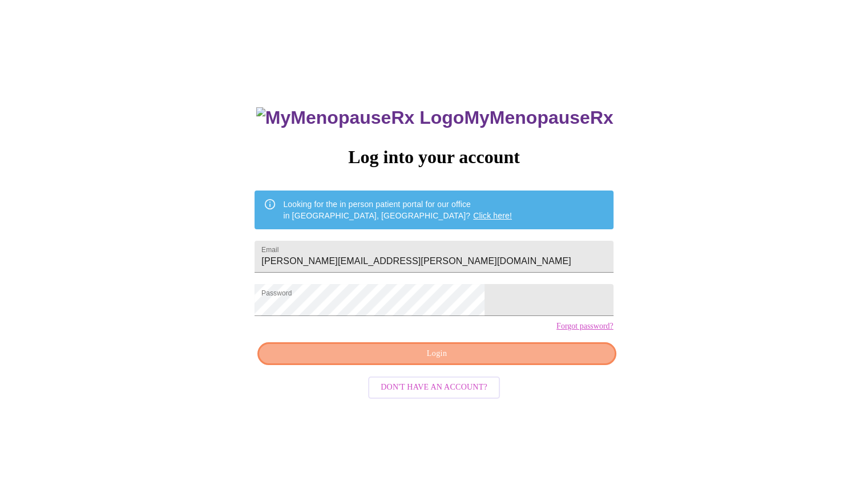 The width and height of the screenshot is (868, 478). Describe the element at coordinates (493, 216) in the screenshot. I see `a: Click here!` at that location.